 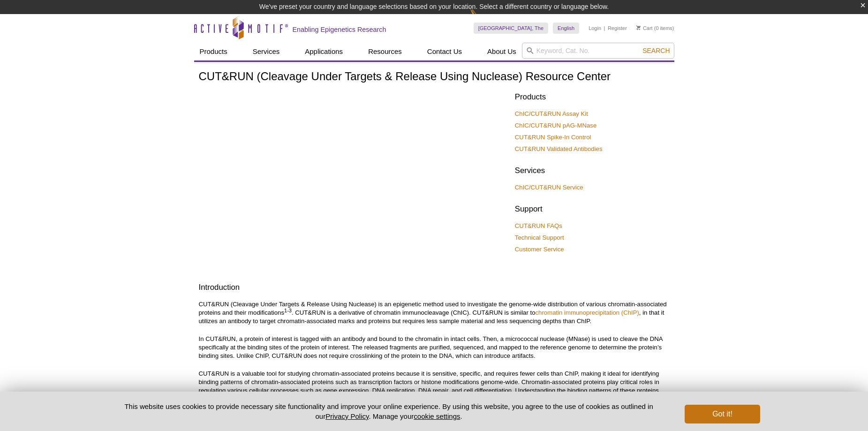 I want to click on button: cookie settings, so click(x=436, y=416).